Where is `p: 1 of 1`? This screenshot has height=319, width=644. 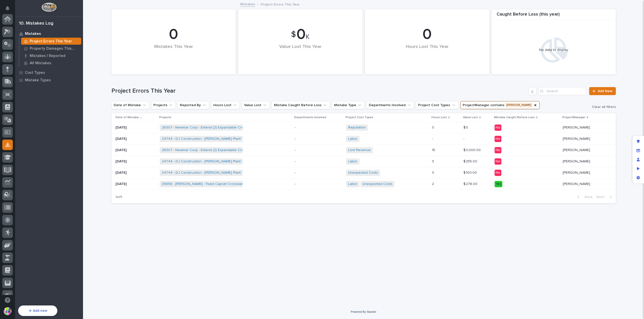
p: 1 of 1 is located at coordinates (119, 197).